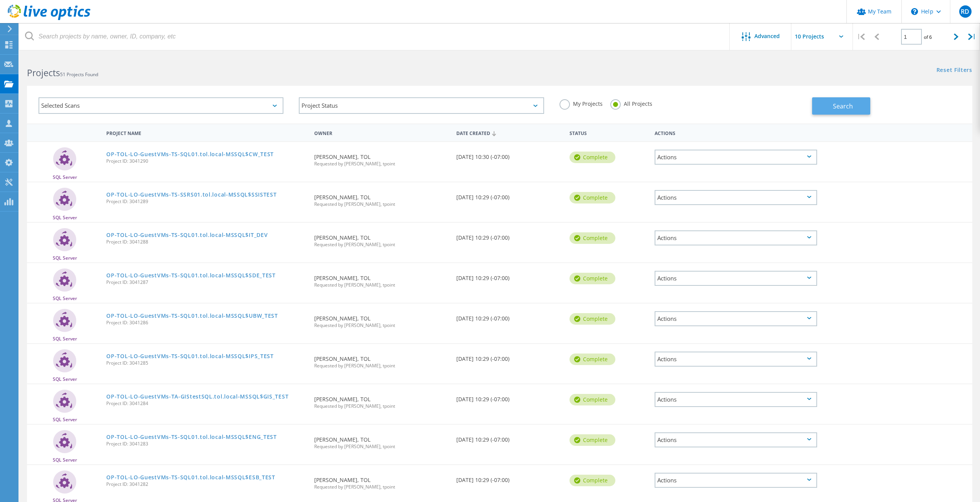 The width and height of the screenshot is (980, 502). I want to click on a: OP-TOL-LO-GuestVMs-TS-SQL01.tol.local-MSSQL$ENG_TEST, so click(191, 437).